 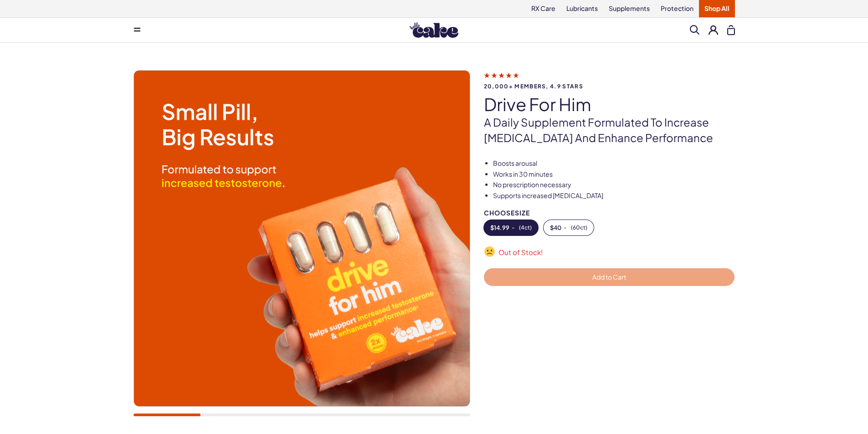 What do you see at coordinates (500, 228) in the screenshot?
I see `span: $ 14.99` at bounding box center [500, 228].